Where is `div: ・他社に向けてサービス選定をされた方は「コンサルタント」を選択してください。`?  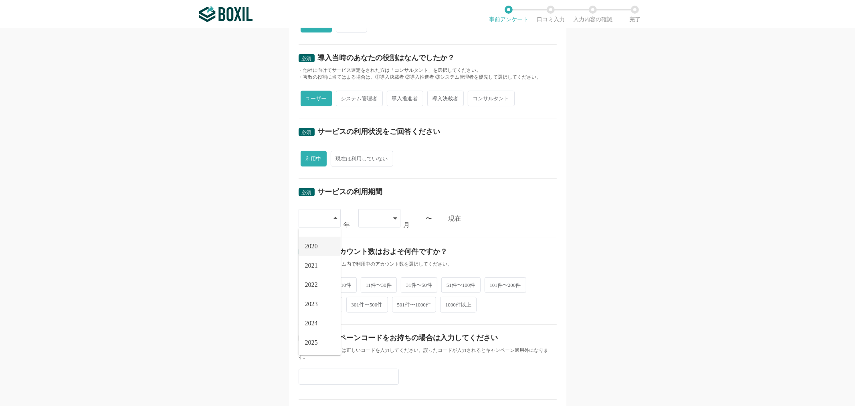
div: ・他社に向けてサービス選定をされた方は「コンサルタント」を選択してください。 is located at coordinates (428, 70).